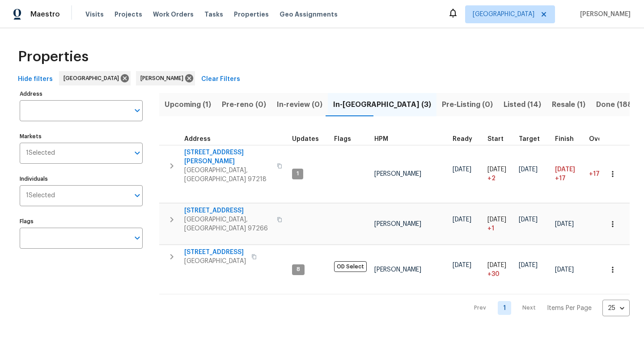 The height and width of the screenshot is (348, 644). Describe the element at coordinates (381, 139) in the screenshot. I see `span: HPM` at that location.